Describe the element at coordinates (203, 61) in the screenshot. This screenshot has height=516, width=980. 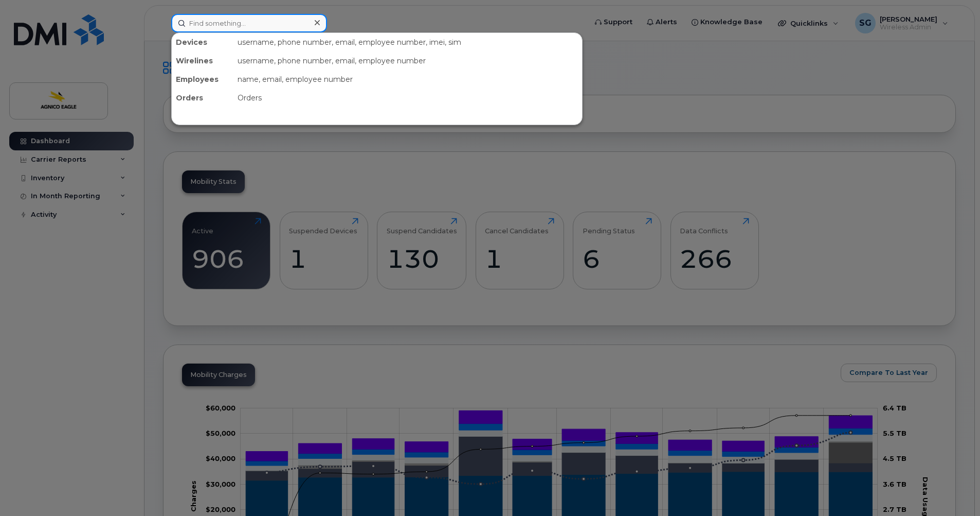
I see `div: Wirelines` at that location.